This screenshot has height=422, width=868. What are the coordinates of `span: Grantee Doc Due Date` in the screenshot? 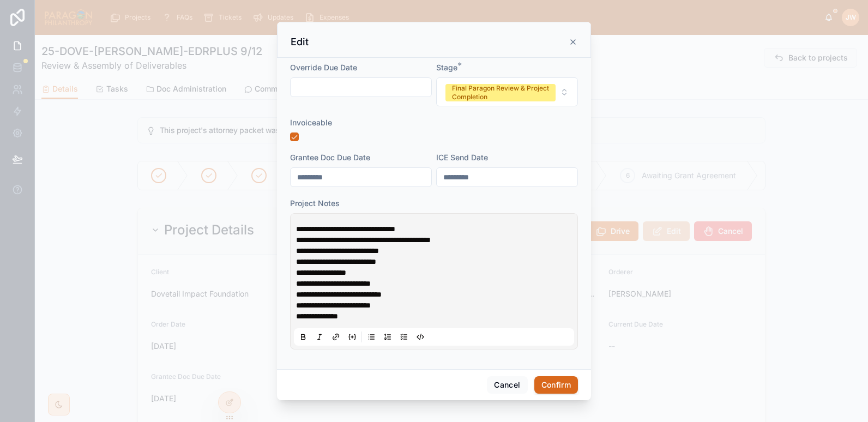 It's located at (330, 157).